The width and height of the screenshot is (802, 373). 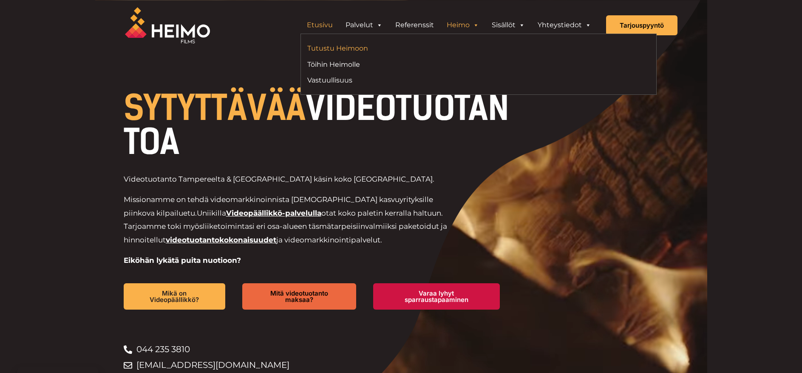 What do you see at coordinates (437, 296) in the screenshot?
I see `a: Varaa lyhyt sparraustapaaminen` at bounding box center [437, 296].